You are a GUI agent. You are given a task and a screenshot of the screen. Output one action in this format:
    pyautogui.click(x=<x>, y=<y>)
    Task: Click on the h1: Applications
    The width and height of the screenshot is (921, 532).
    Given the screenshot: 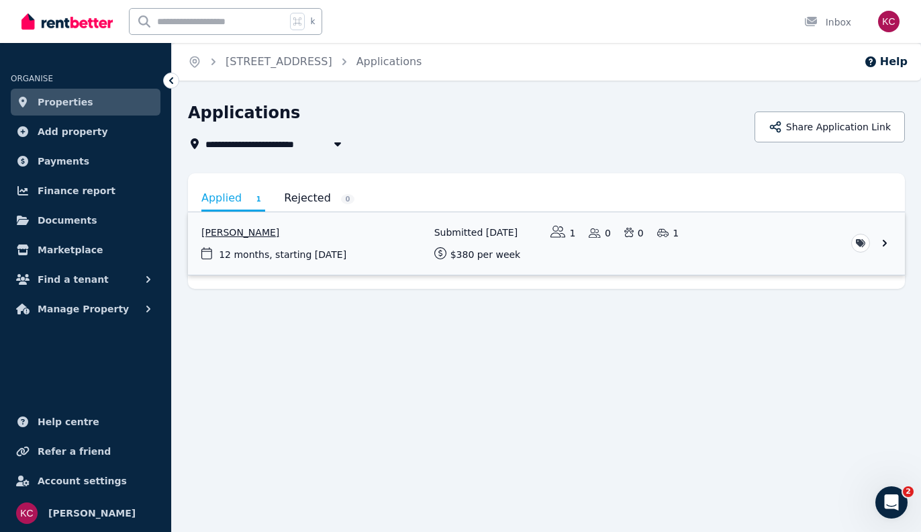 What is the action you would take?
    pyautogui.click(x=244, y=113)
    